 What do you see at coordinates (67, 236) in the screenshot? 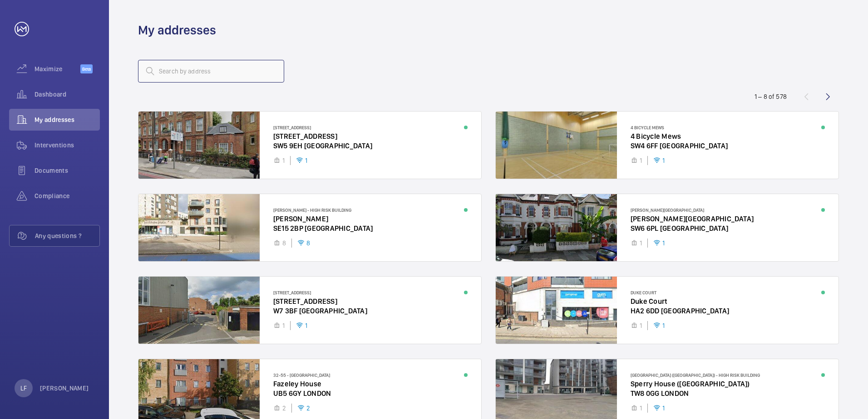
I see `span: Any questions ?` at bounding box center [67, 236].